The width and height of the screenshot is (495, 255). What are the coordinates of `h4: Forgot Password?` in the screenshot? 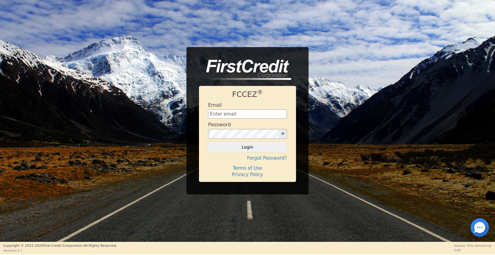 It's located at (248, 158).